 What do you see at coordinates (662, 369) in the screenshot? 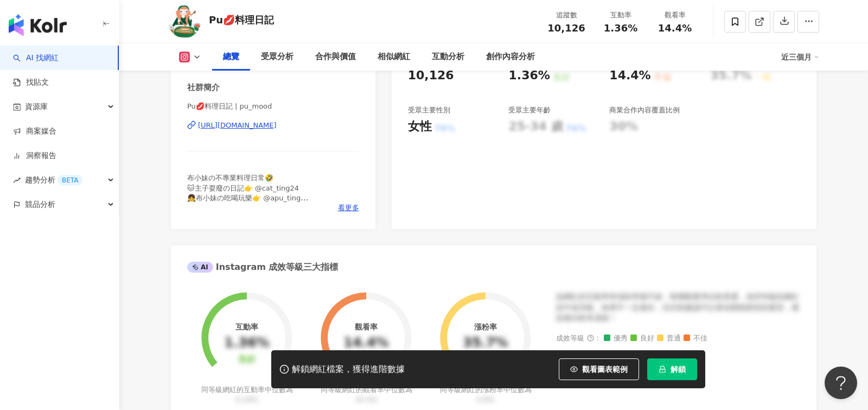
I see `span: lock` at bounding box center [662, 369].